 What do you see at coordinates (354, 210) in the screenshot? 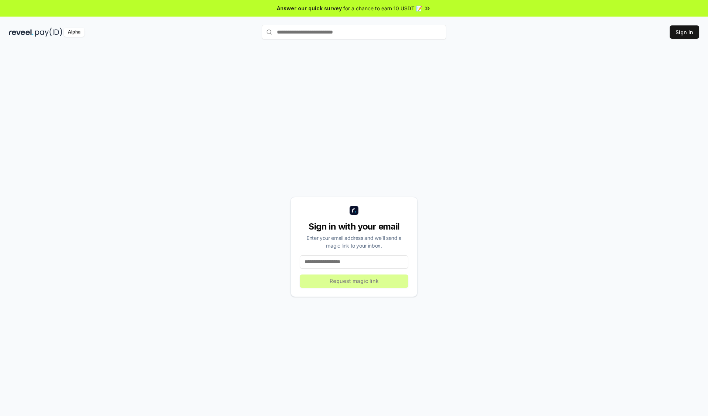
I see `img: logo_small` at bounding box center [354, 210].